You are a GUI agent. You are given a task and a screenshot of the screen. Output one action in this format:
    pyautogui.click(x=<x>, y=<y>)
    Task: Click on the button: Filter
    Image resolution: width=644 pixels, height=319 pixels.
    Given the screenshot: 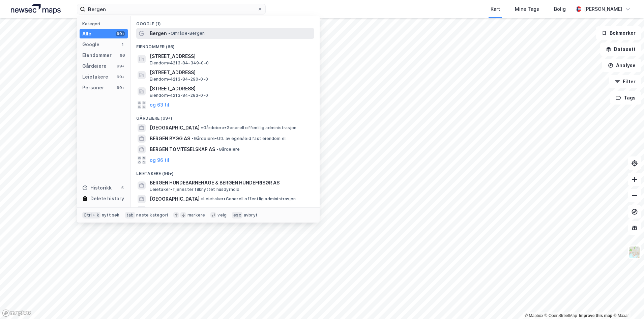 What is the action you would take?
    pyautogui.click(x=626, y=81)
    